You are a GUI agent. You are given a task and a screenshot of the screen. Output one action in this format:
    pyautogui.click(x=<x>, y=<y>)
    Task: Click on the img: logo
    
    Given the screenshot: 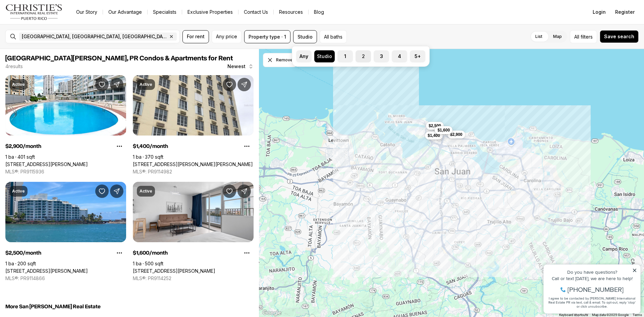 What is the action you would take?
    pyautogui.click(x=34, y=12)
    